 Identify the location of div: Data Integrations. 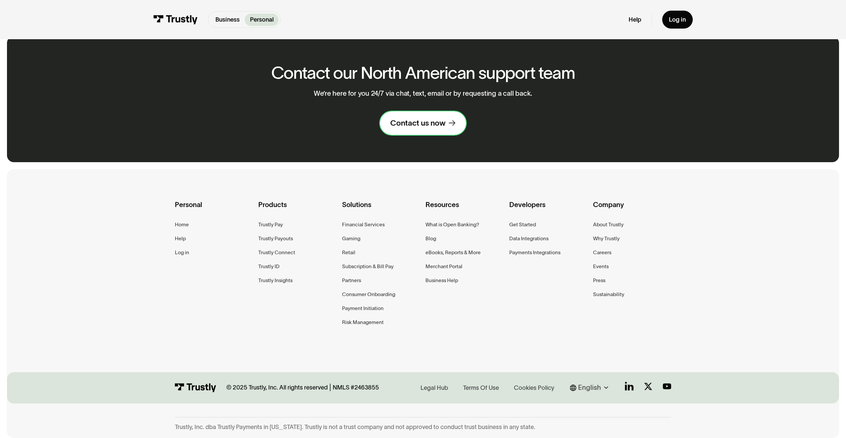
(529, 239).